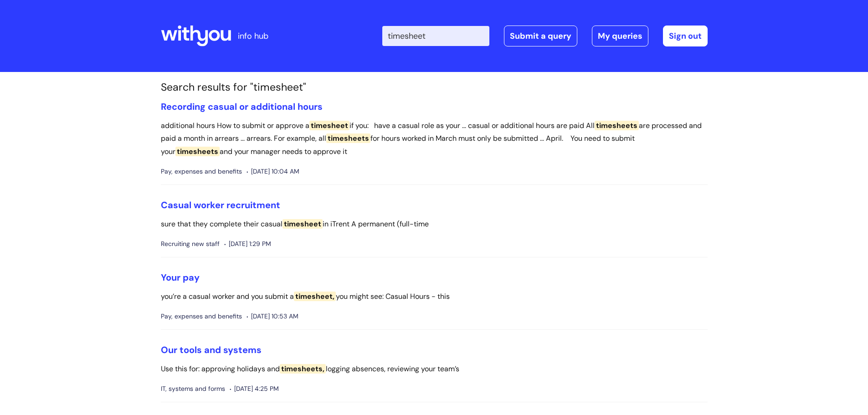 Image resolution: width=868 pixels, height=415 pixels. What do you see at coordinates (190, 244) in the screenshot?
I see `span: Recruiting new staff` at bounding box center [190, 244].